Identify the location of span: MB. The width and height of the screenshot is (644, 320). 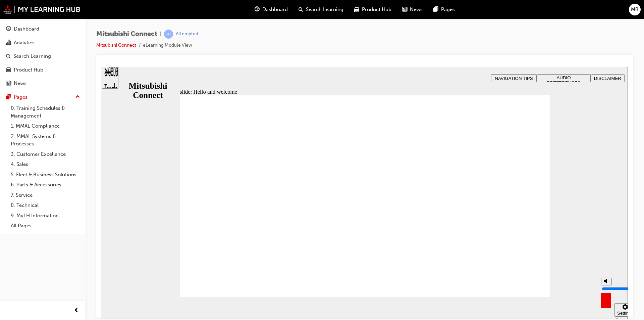
(635, 9).